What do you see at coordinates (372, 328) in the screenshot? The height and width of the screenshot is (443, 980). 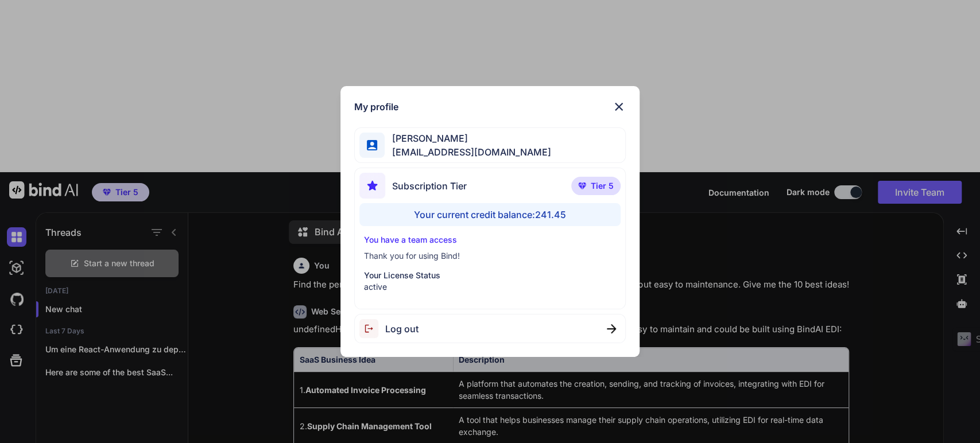 I see `img: logout` at bounding box center [372, 328].